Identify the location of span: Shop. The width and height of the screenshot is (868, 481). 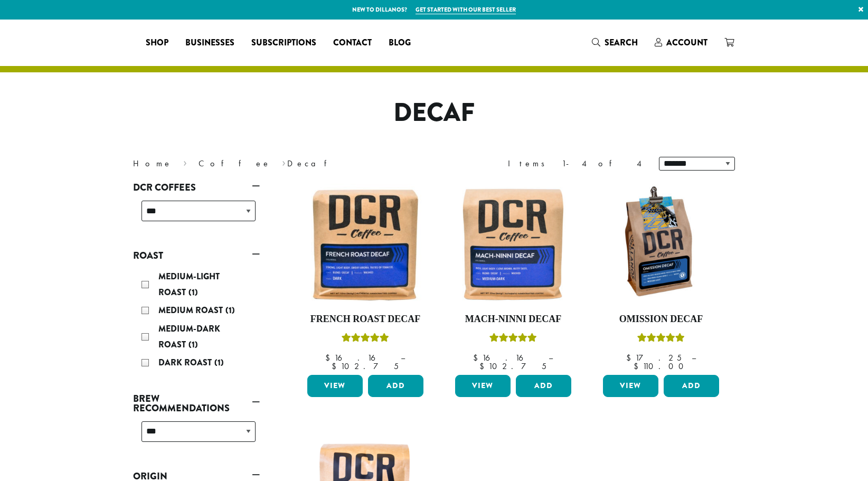
(157, 42).